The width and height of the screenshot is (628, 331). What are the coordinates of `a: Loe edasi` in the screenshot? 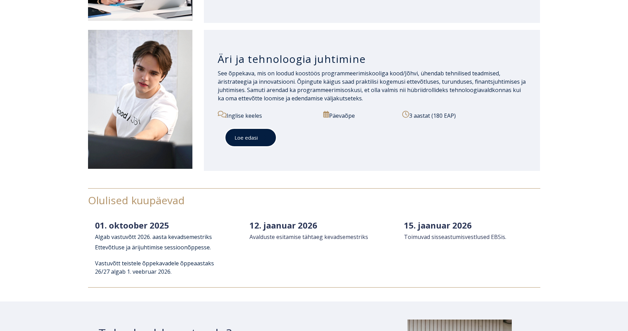 It's located at (250, 138).